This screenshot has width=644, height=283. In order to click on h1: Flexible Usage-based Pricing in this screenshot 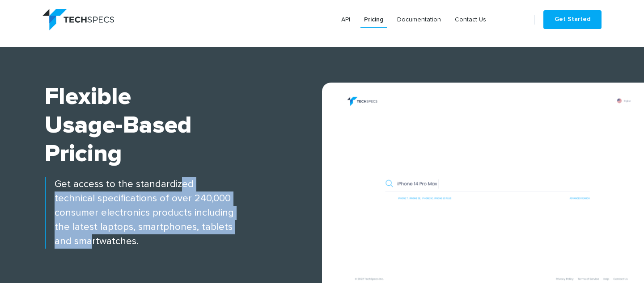, I will do `click(183, 126)`.